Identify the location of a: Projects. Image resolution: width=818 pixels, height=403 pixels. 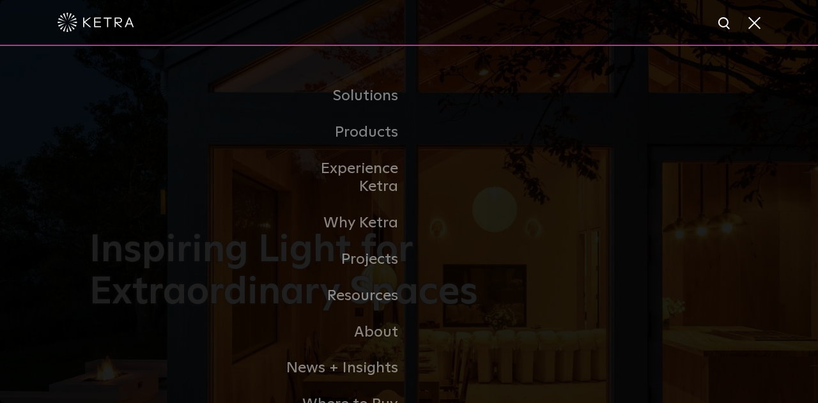
(343, 260).